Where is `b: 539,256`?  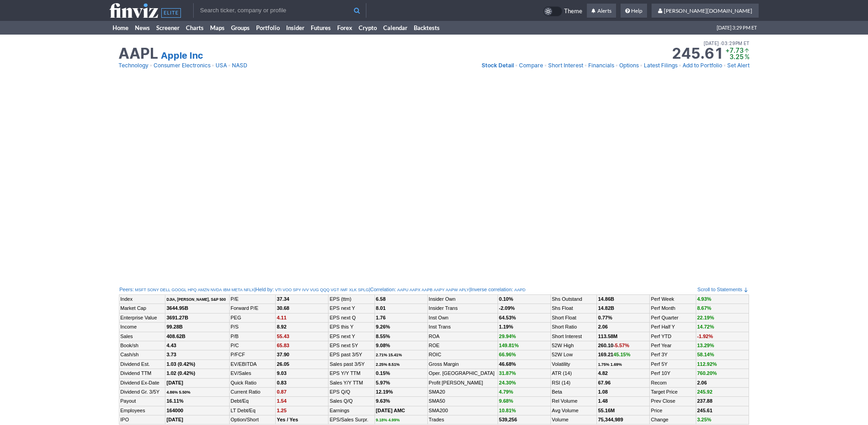 b: 539,256 is located at coordinates (508, 420).